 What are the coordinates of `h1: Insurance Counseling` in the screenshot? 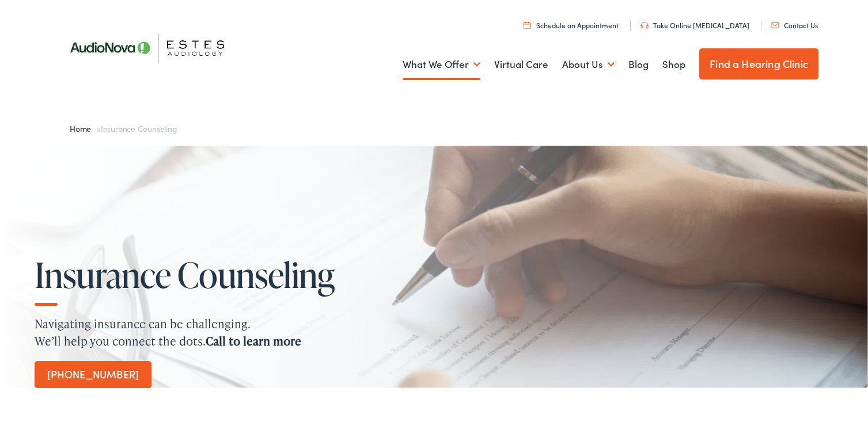 It's located at (196, 272).